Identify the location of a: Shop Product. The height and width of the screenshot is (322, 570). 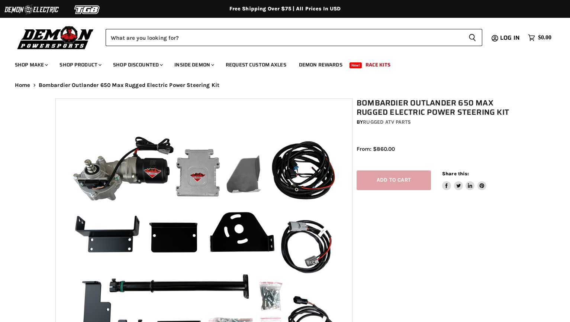
(80, 65).